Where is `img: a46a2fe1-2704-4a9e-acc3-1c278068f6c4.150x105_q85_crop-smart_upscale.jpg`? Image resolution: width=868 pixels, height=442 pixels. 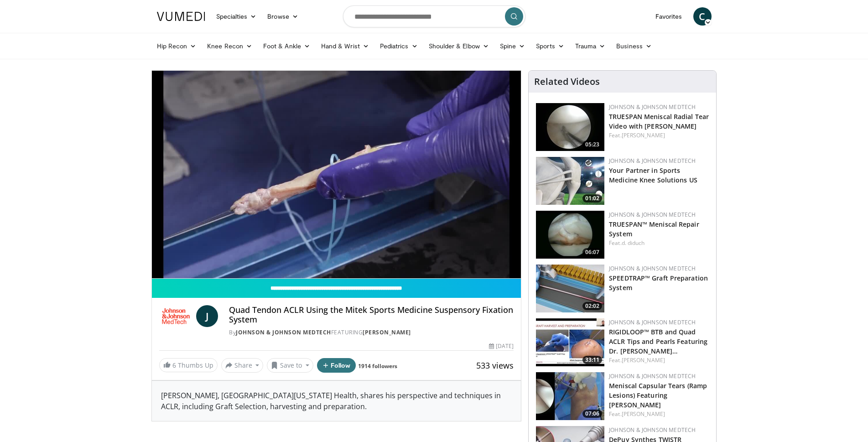
img: a46a2fe1-2704-4a9e-acc3-1c278068f6c4.150x105_q85_crop-smart_upscale.jpg is located at coordinates (570, 289).